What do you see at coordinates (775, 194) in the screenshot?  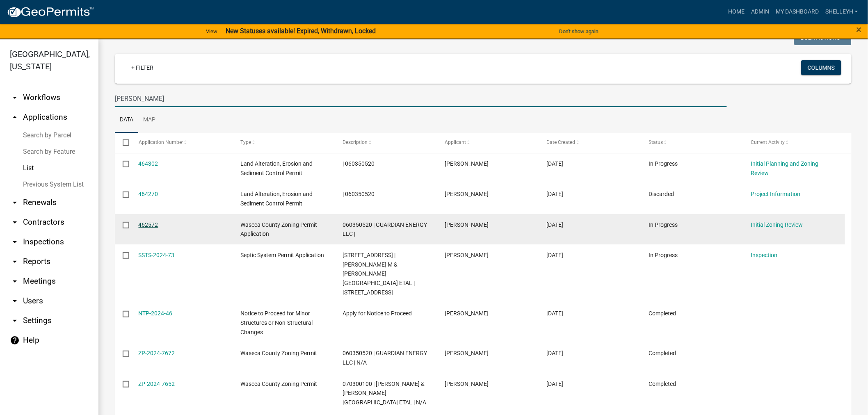 I see `a: Project Information` at bounding box center [775, 194].